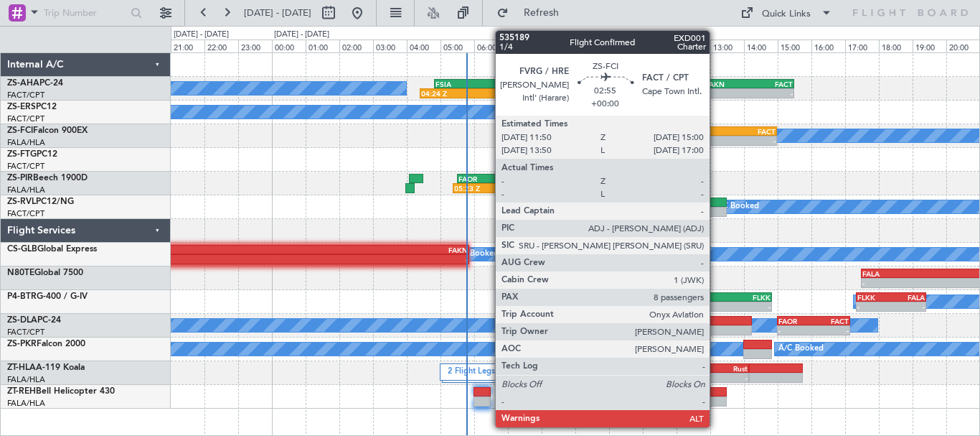  Describe the element at coordinates (626, 46) in the screenshot. I see `div: 10:00` at that location.